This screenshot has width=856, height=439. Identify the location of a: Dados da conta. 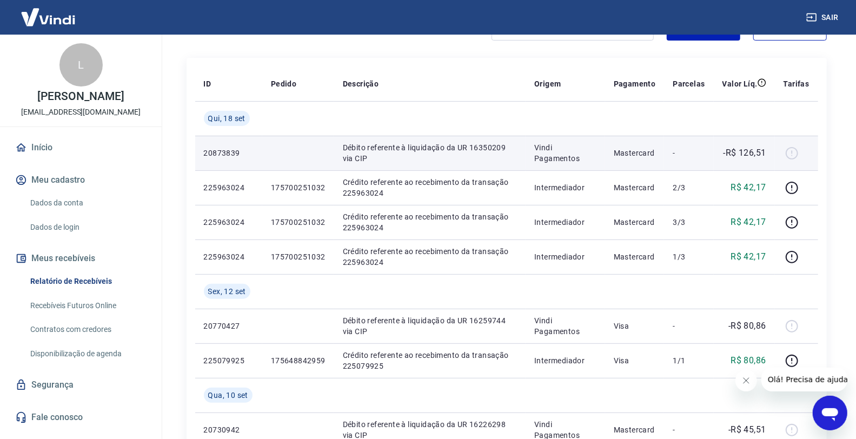
(87, 203).